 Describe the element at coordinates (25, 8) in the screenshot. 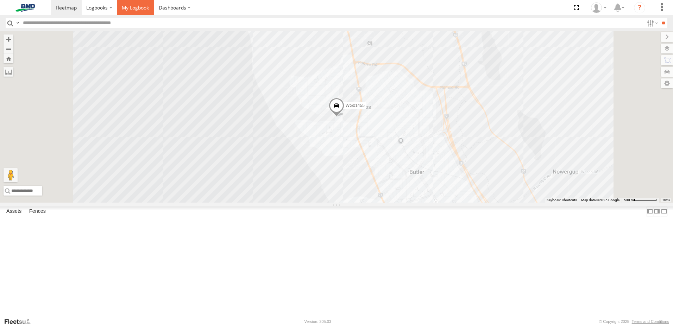

I see `img: bmd-logo.svg` at that location.